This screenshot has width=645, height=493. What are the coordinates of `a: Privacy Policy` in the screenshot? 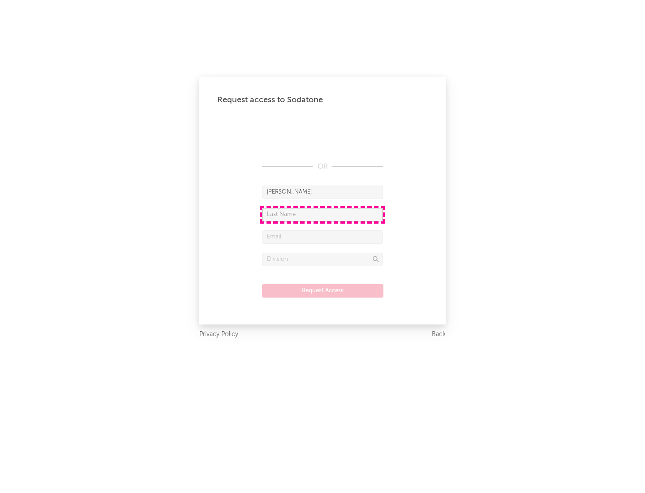 It's located at (219, 334).